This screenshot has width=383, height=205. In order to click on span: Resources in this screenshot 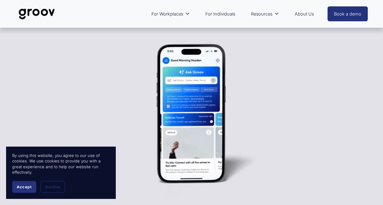, I will do `click(262, 14)`.